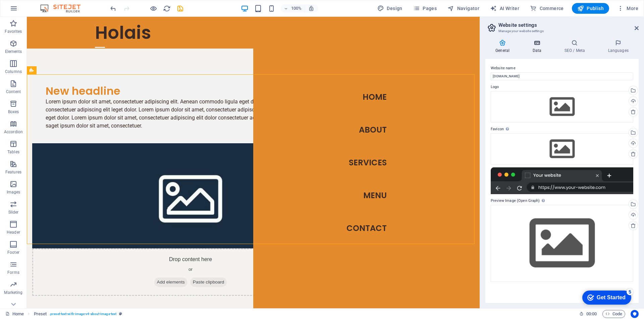  I want to click on button: undo, so click(113, 8).